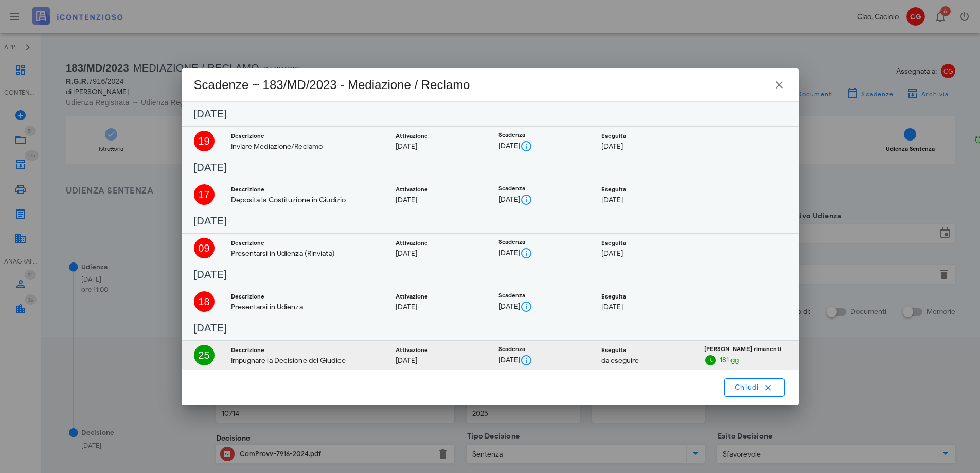 The image size is (980, 473). I want to click on button: Chiudi, so click(754, 387).